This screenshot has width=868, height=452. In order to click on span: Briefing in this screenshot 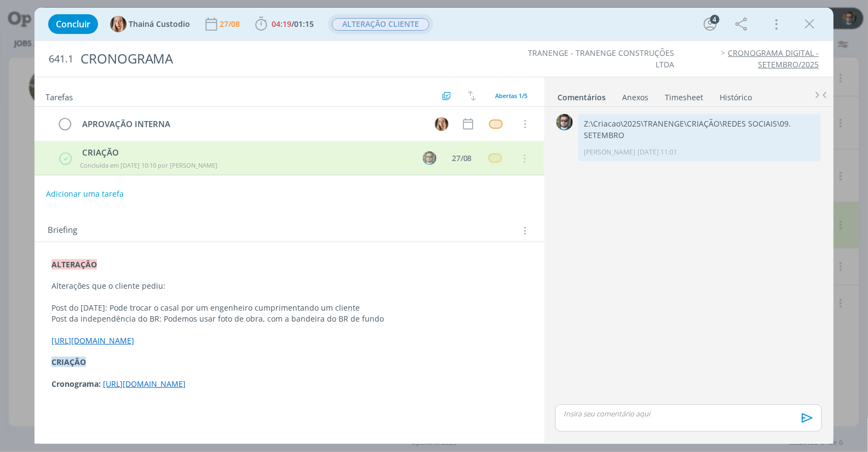, I will do `click(63, 230)`.